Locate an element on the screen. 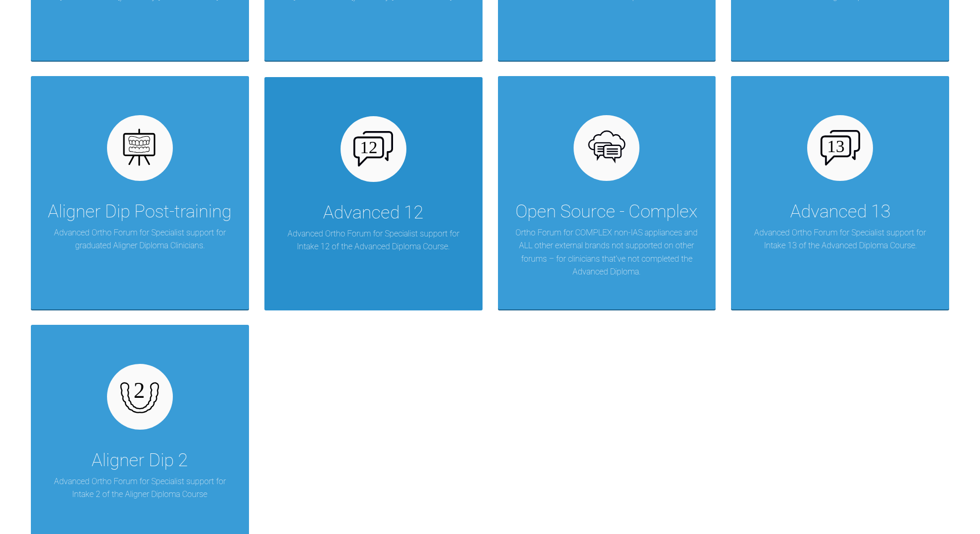 The width and height of the screenshot is (980, 534). p: Advanced Ortho Forum for Specialist support for Intake 12 of the Advanced Diploma Course. is located at coordinates (374, 240).